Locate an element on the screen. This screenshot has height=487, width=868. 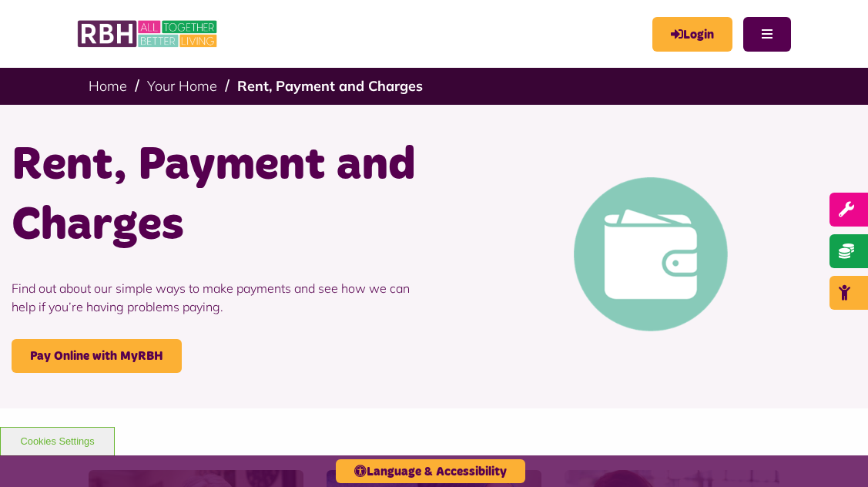
p: Find out about our simple ways to make payments and see how we can help if you’re having problems... is located at coordinates (217, 297).